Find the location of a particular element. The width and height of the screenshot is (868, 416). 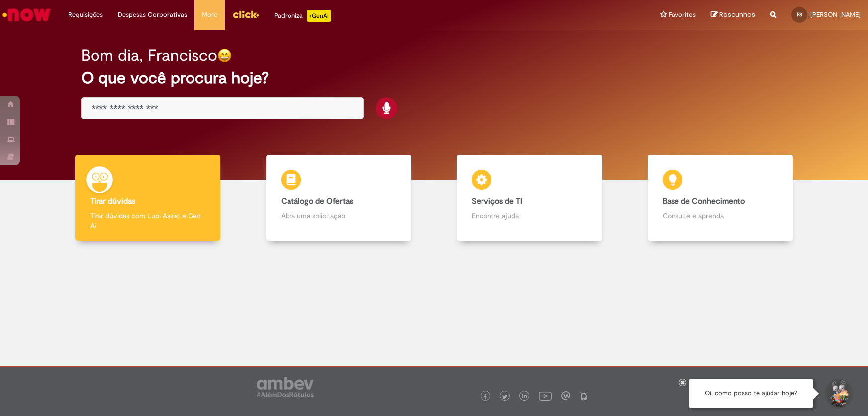

span: Requisições is located at coordinates (86, 15).